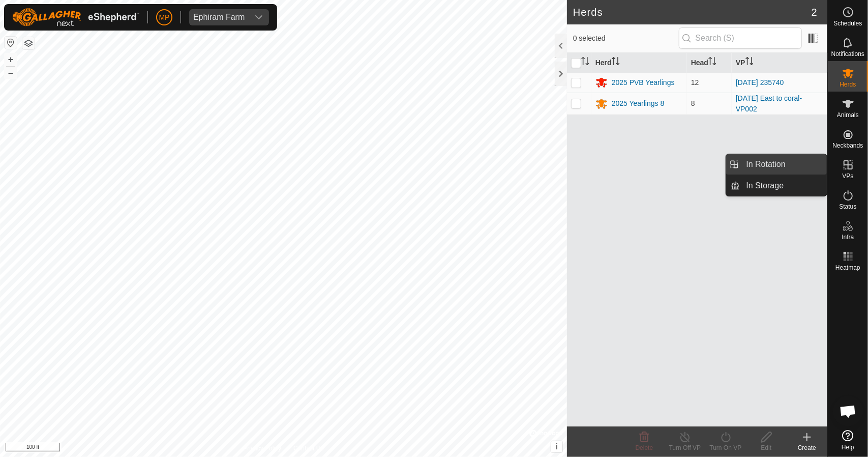 The image size is (868, 457). What do you see at coordinates (784, 186) in the screenshot?
I see `a: In Storage` at bounding box center [784, 186].